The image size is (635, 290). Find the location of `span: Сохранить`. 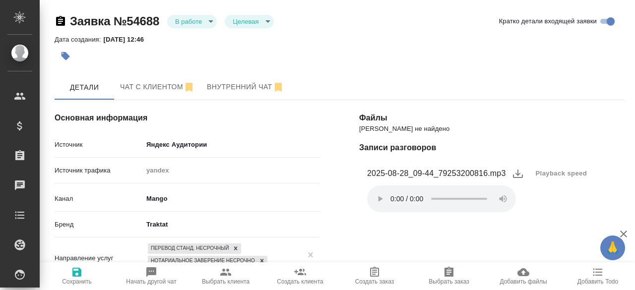

span: Сохранить is located at coordinates (77, 282).